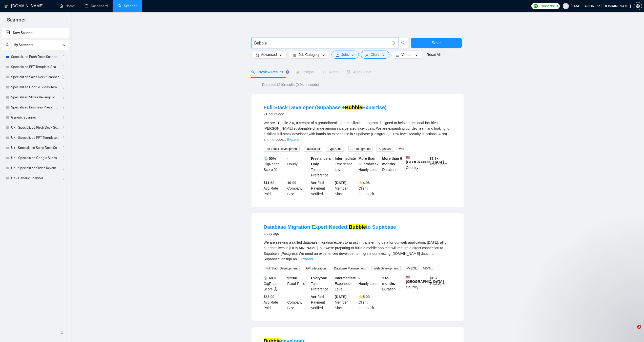 The image size is (644, 342). I want to click on button: idcardVendorcaret-down, so click(407, 55).